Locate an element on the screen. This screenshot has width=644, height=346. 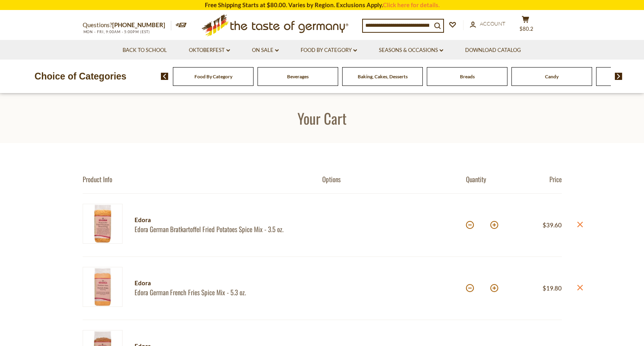
span: Food By Category is located at coordinates (214, 76).